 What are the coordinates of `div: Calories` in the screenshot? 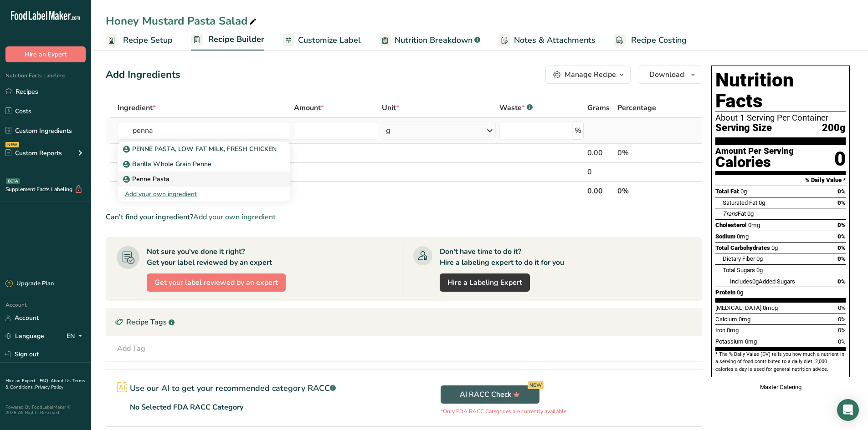 It's located at (755, 162).